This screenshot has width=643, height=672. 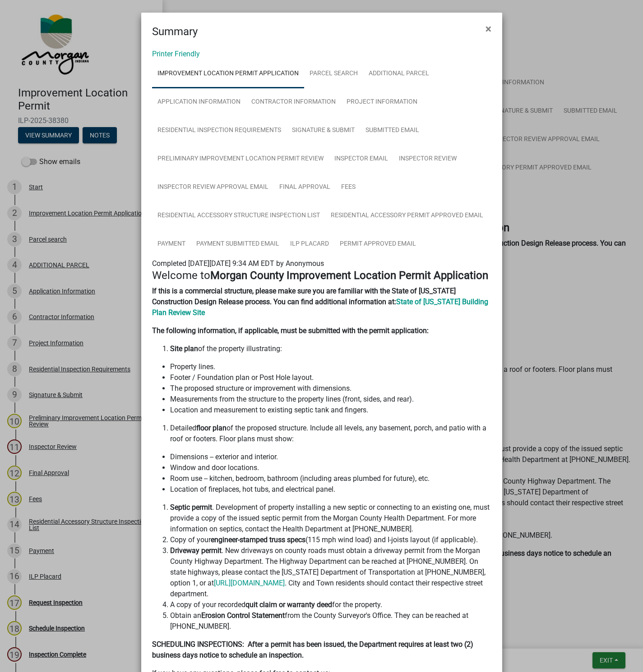 What do you see at coordinates (488, 29) in the screenshot?
I see `button: Close` at bounding box center [488, 29].